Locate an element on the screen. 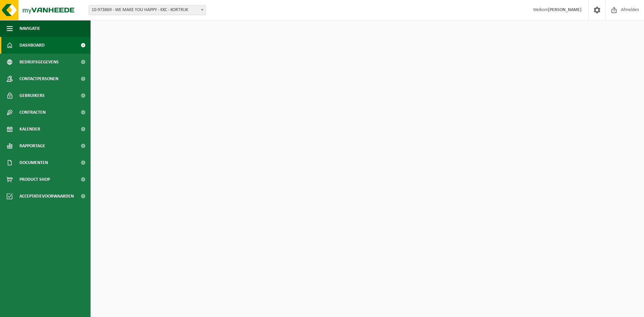  span: Documenten is located at coordinates (34, 163).